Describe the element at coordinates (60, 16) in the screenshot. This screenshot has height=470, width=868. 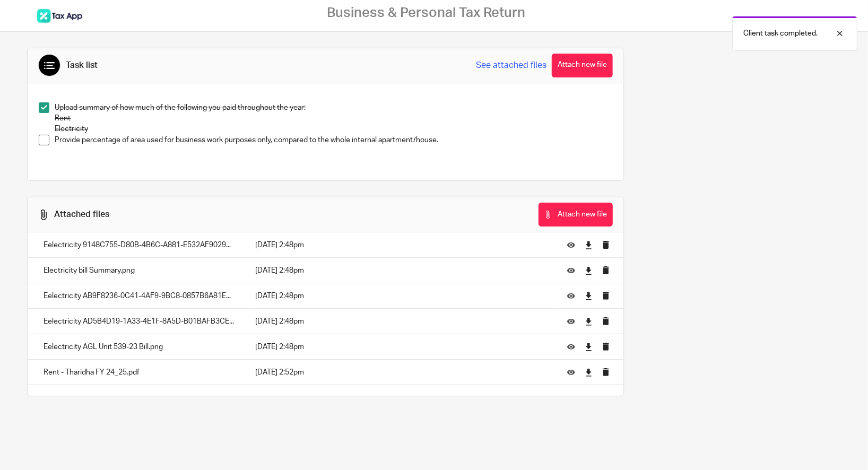
I see `img: Tax-App_A%20-%20small%20-%20DO%20NOT%20DELETE.png` at that location.